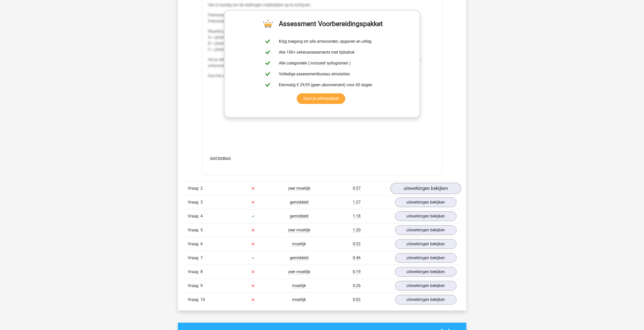 This screenshot has height=330, width=644. What do you see at coordinates (357, 202) in the screenshot?
I see `span: 1:27` at bounding box center [357, 202].